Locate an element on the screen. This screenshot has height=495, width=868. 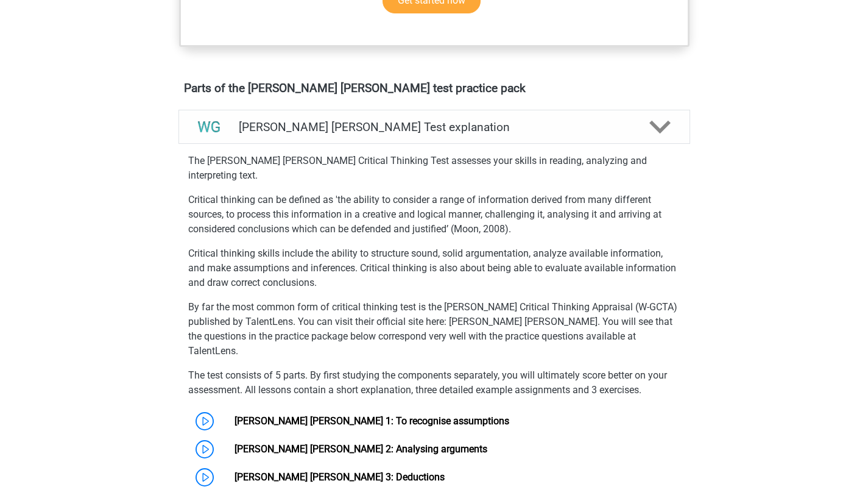
p: The test consists of 5 parts. By first studying the components separately, you will ultimately sc... is located at coordinates (434, 383).